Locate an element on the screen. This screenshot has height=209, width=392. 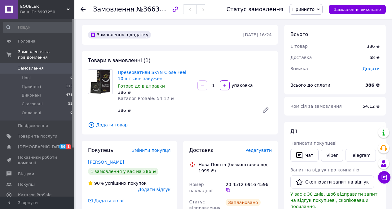
div: Заплановано is located at coordinates (243, 202).